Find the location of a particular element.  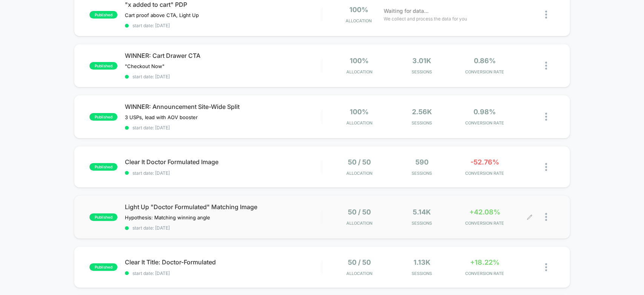

span: Cart proof above CTA, Light Up is located at coordinates (162, 15).